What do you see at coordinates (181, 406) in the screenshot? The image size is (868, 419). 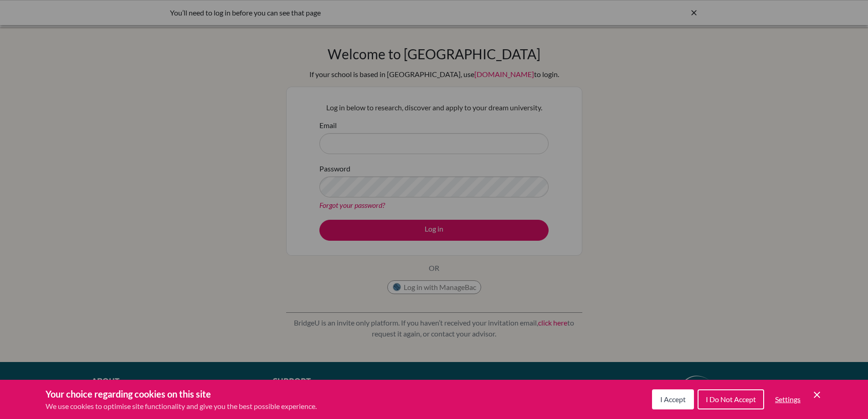 I see `p: We use cookies to optimise site functionality and give you the best possible experience.` at bounding box center [181, 406].